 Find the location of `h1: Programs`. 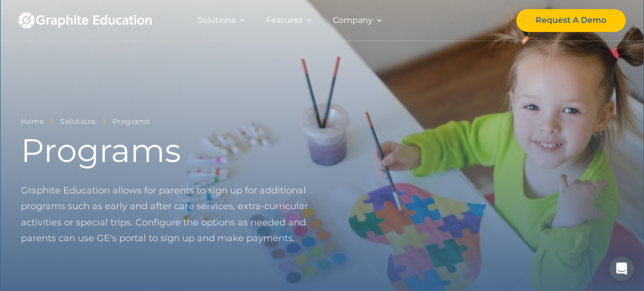

h1: Programs is located at coordinates (171, 151).